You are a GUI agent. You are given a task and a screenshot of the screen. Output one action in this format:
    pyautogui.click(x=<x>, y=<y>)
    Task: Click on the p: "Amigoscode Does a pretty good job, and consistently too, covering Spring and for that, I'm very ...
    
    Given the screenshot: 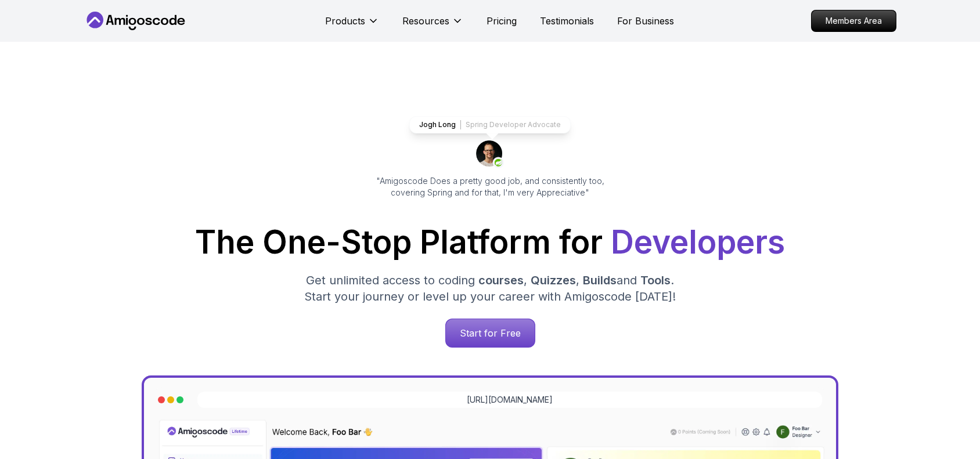 What is the action you would take?
    pyautogui.click(x=490, y=187)
    